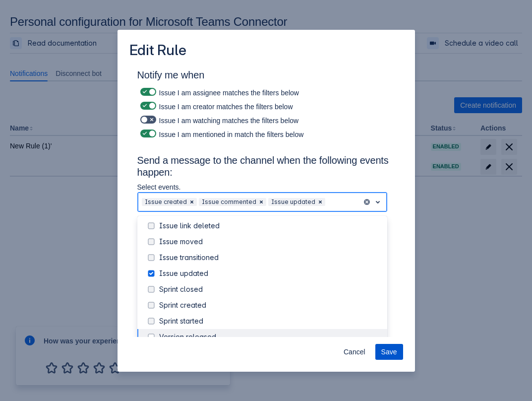 This screenshot has width=532, height=401. Describe the element at coordinates (355, 352) in the screenshot. I see `span: Cancel` at that location.